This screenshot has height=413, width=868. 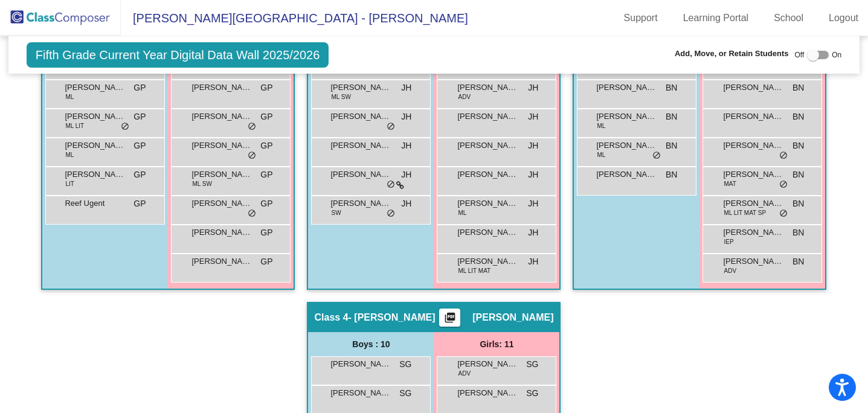 I want to click on span: Add, Move, or Retain Students, so click(x=732, y=54).